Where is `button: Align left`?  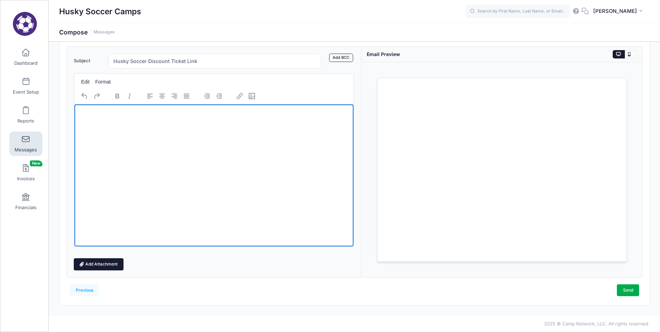
button: Align left is located at coordinates (150, 96).